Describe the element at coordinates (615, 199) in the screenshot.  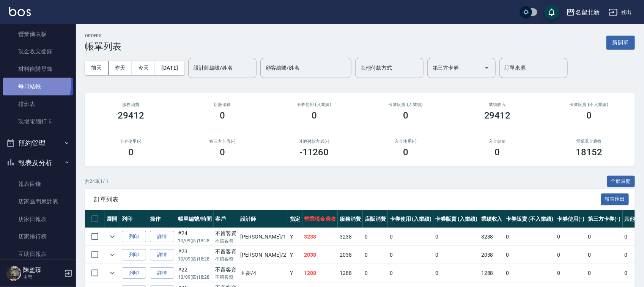
I see `a: 報表匯出` at that location.